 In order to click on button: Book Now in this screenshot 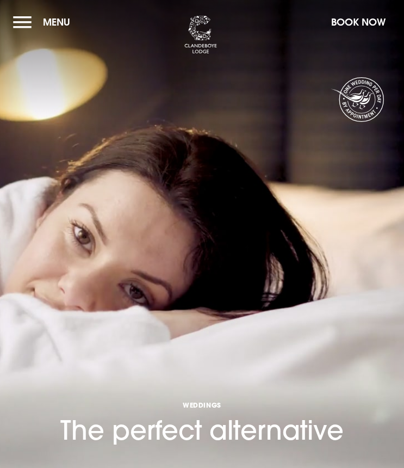, I will do `click(359, 22)`.